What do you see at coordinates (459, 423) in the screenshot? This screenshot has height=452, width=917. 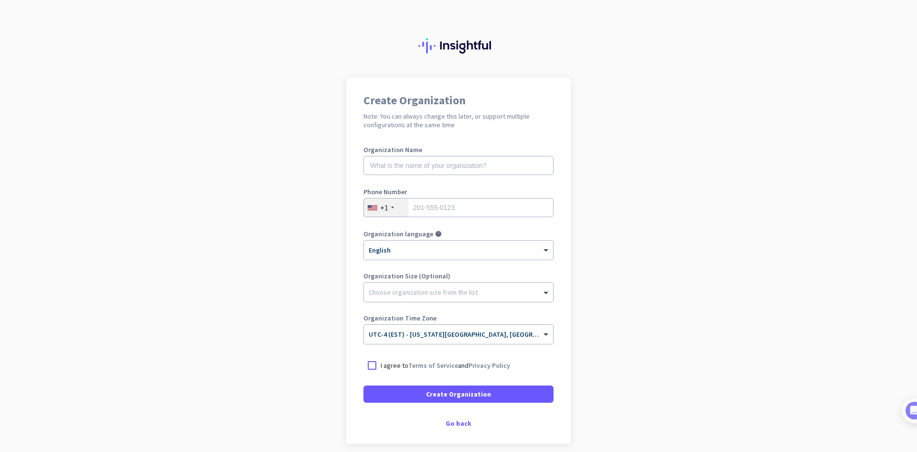 I see `div: Go back` at bounding box center [459, 423].